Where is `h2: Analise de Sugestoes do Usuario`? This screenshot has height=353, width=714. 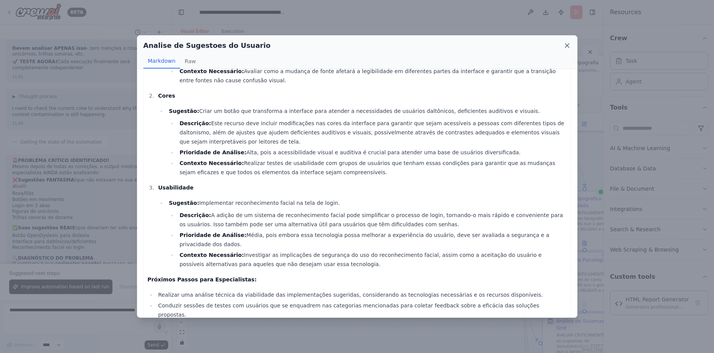 h2: Analise de Sugestoes do Usuario is located at coordinates (207, 46).